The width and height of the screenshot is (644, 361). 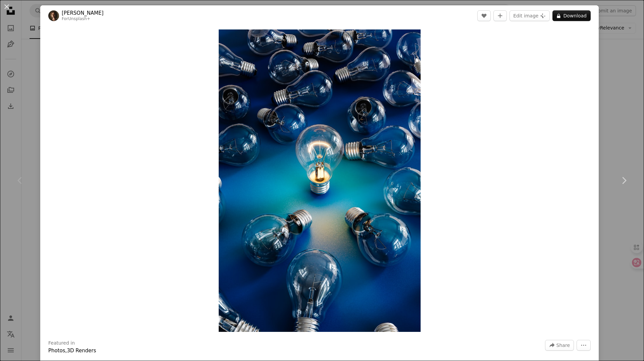 I want to click on a: Unsplash+, so click(x=80, y=19).